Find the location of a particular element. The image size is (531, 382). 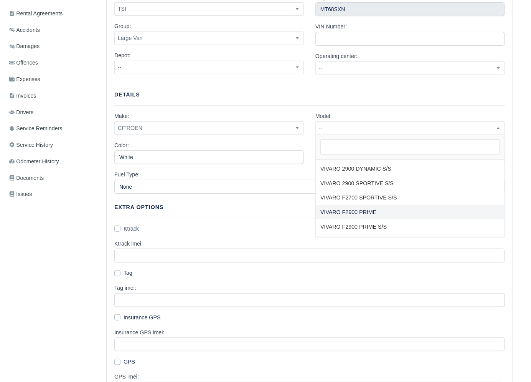

a: Drivers is located at coordinates (50, 112).